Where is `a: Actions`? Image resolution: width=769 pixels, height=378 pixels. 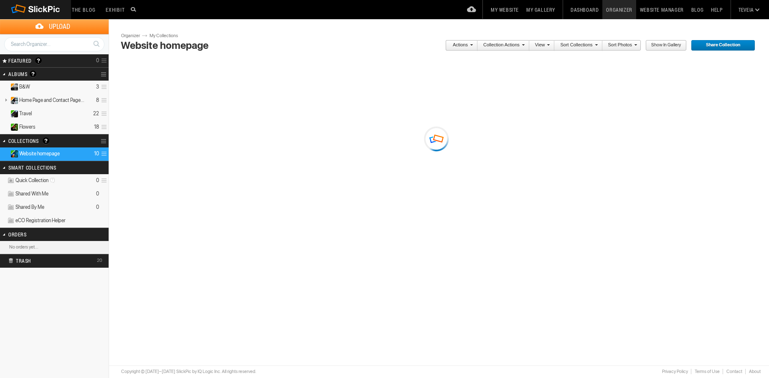
a: Actions is located at coordinates (459, 46).